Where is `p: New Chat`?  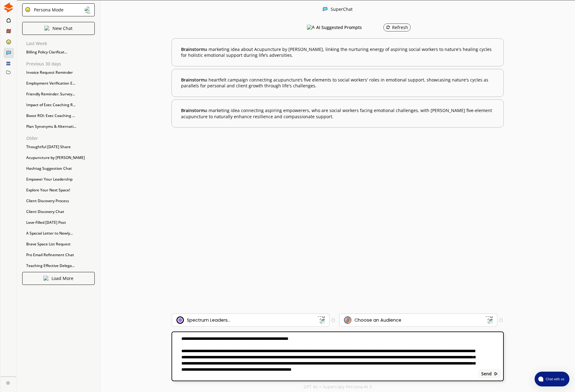
p: New Chat is located at coordinates (62, 28).